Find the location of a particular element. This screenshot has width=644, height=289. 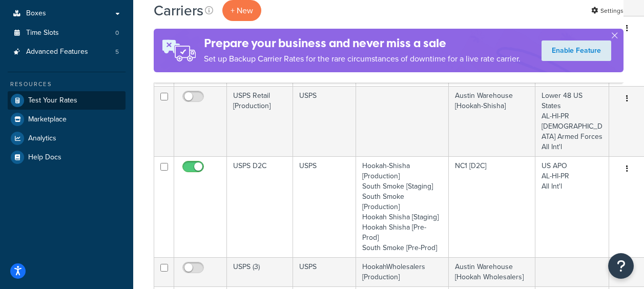

td: Austin Warehouse [Hookah Wholesalers] is located at coordinates (491, 272).